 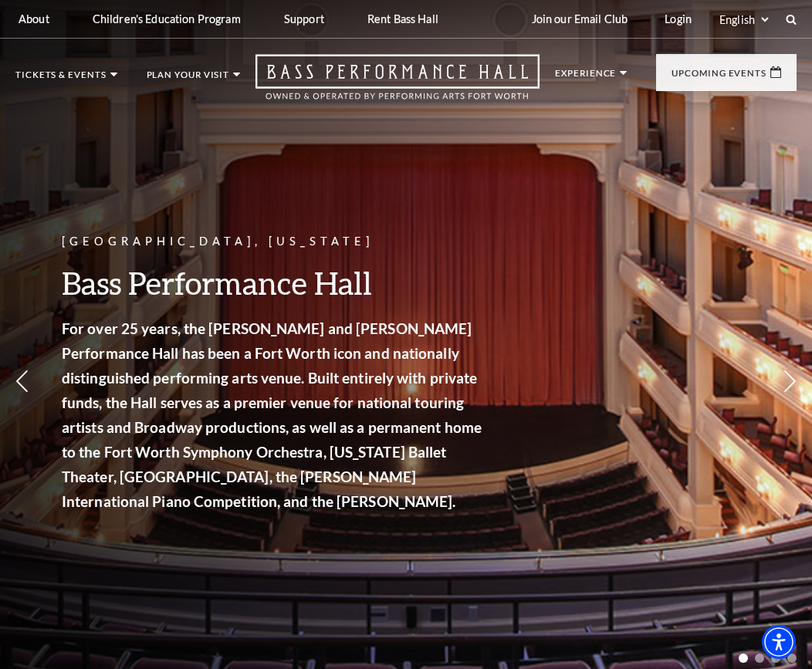 I want to click on p: Children's Education Program, so click(x=167, y=18).